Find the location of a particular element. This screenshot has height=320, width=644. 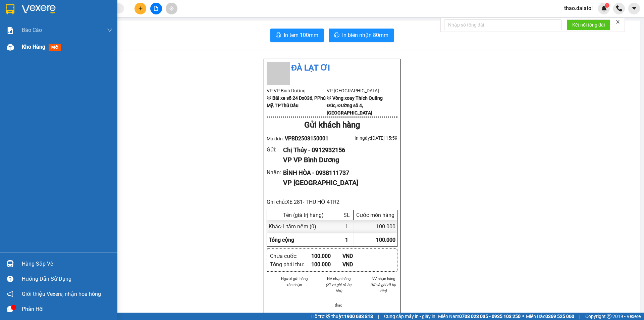

span: Tổng cộng is located at coordinates (282, 239).